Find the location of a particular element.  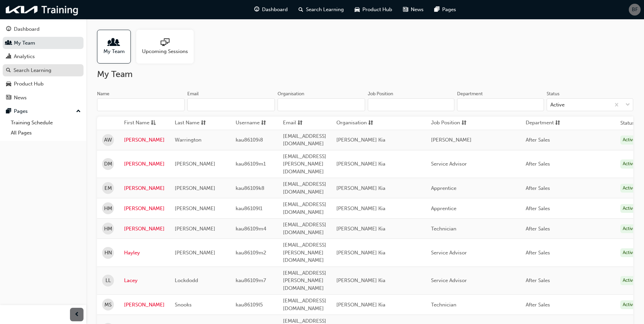

span: Lockdodd is located at coordinates (186, 280).